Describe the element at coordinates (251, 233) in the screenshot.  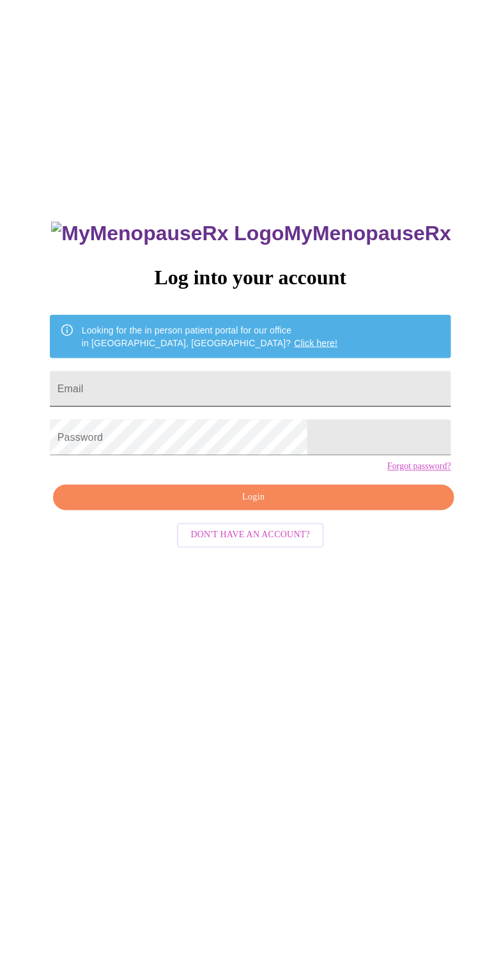
I see `h3: MyMenopauseRx` at that location.